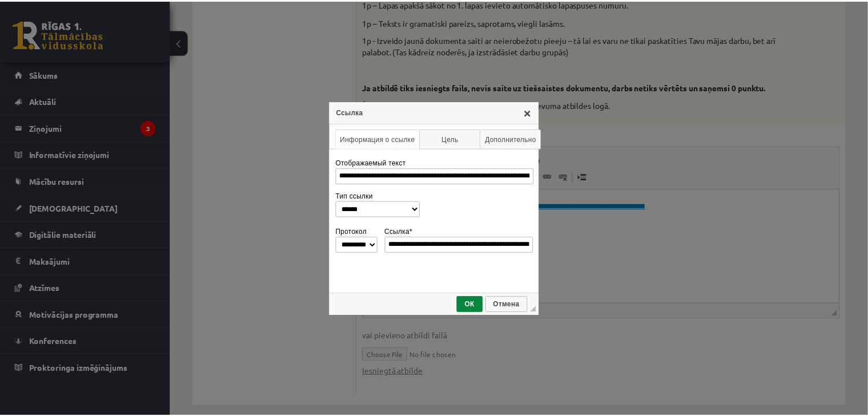 The width and height of the screenshot is (868, 417). I want to click on a: Закрыть, so click(532, 112).